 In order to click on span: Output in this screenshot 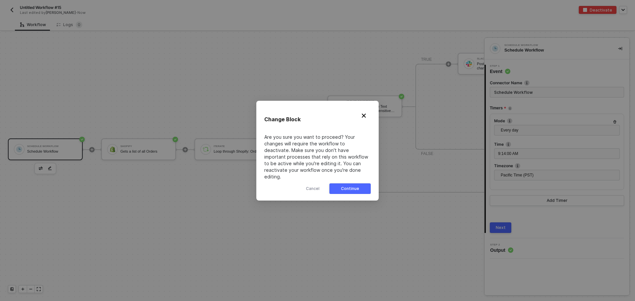, I will do `click(502, 250)`.